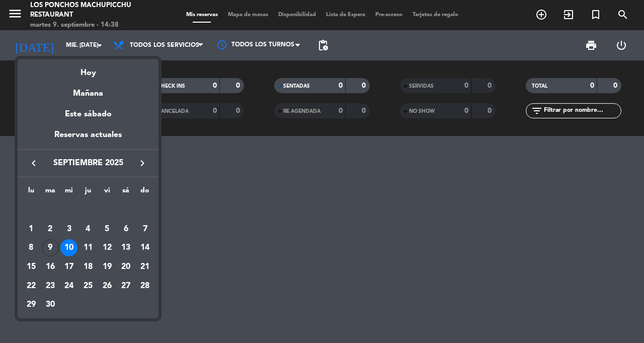 This screenshot has width=644, height=343. Describe the element at coordinates (107, 286) in the screenshot. I see `div: 26` at that location.